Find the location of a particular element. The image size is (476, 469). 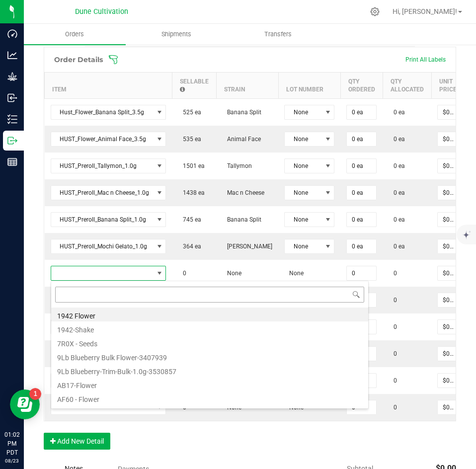

span: Mac n Cheese is located at coordinates (243, 193).